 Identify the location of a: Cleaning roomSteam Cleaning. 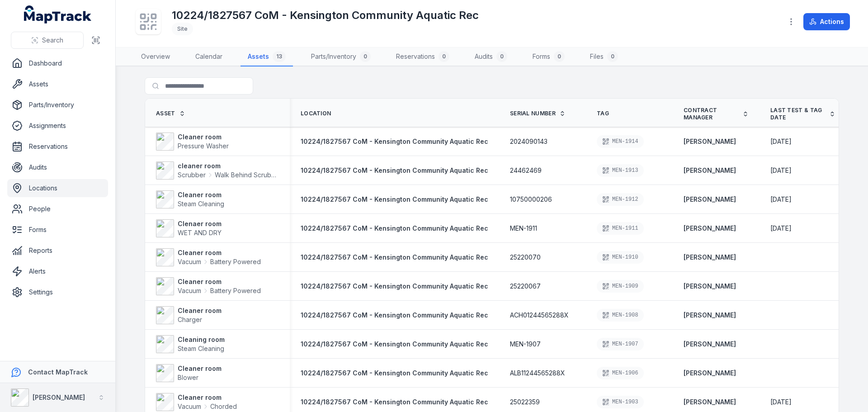
(190, 344).